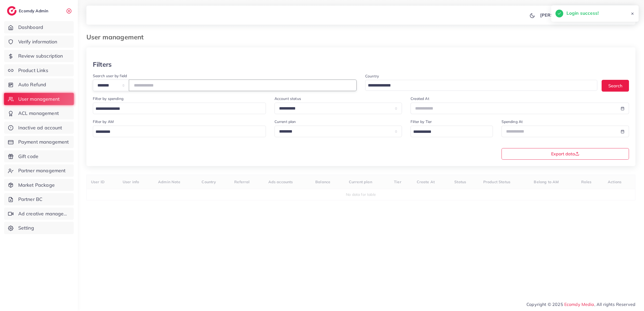  What do you see at coordinates (26, 228) in the screenshot?
I see `span: Setting` at bounding box center [26, 228].